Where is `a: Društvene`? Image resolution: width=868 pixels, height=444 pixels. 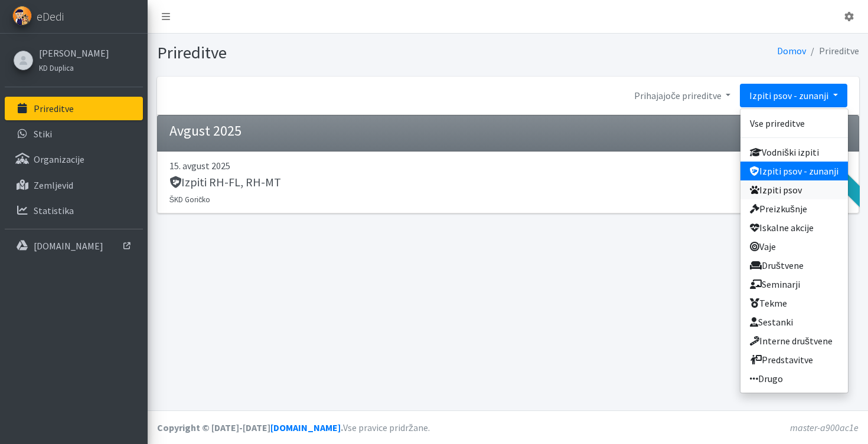 a: Društvene is located at coordinates (794, 265).